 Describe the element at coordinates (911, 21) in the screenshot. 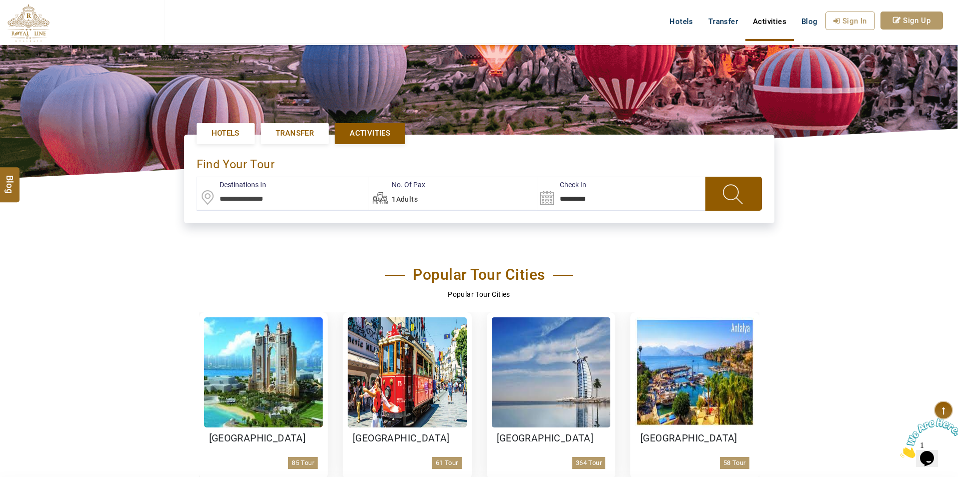

I see `a: Sign Up` at that location.